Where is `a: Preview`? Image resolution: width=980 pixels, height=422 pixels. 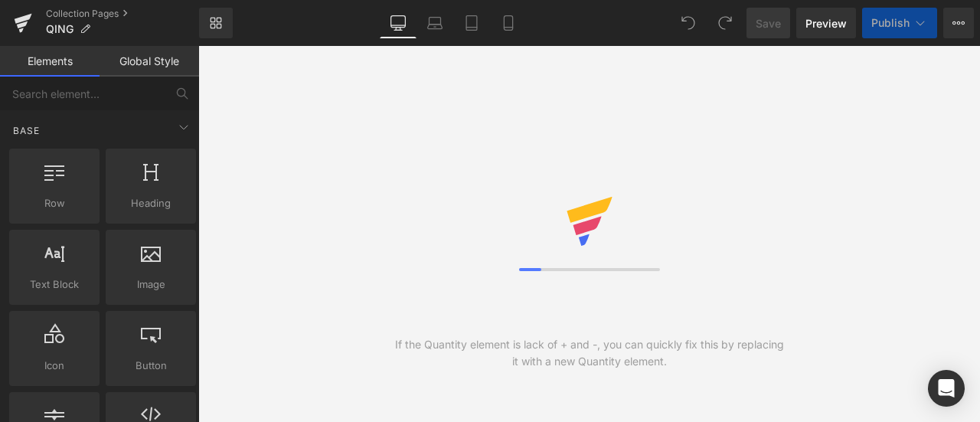 a: Preview is located at coordinates (826, 23).